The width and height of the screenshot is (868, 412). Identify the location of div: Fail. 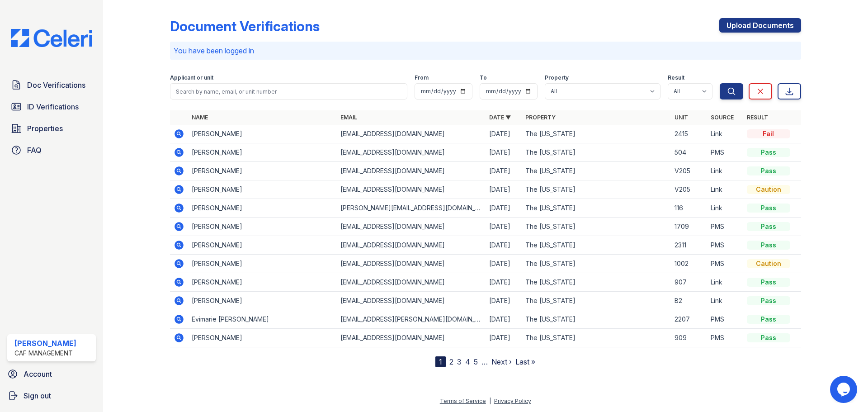
(769, 134).